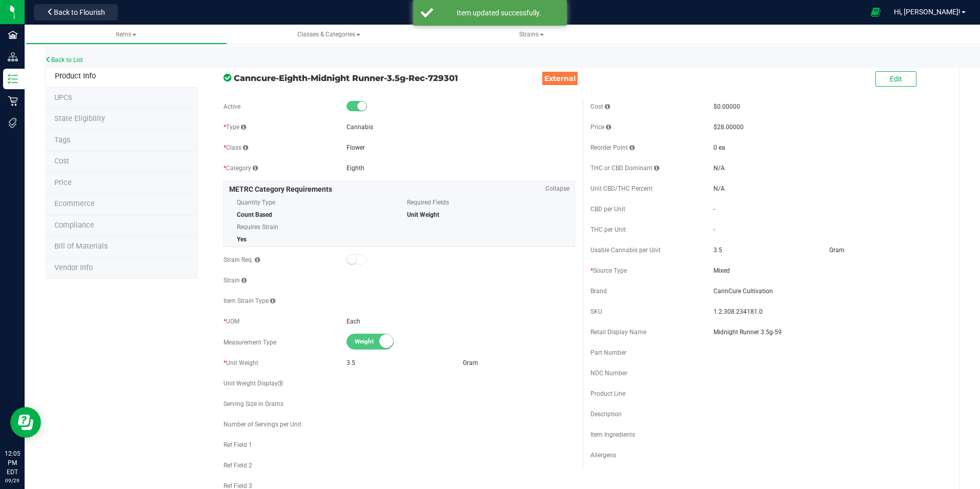  I want to click on span: 1.2.308.234181.0, so click(828, 311).